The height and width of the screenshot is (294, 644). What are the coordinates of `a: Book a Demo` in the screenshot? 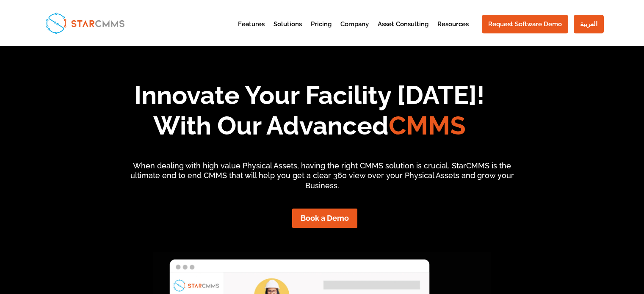 It's located at (325, 218).